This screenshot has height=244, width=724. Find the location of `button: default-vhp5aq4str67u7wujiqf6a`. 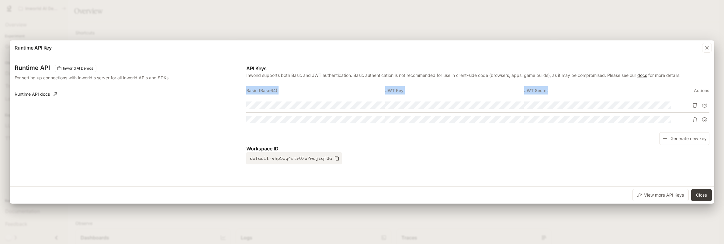

button: default-vhp5aq4str67u7wujiqf6a is located at coordinates (294, 158).